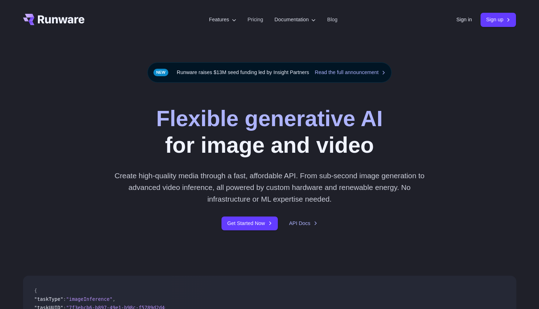  What do you see at coordinates (304, 223) in the screenshot?
I see `a: API Docs` at bounding box center [304, 223].